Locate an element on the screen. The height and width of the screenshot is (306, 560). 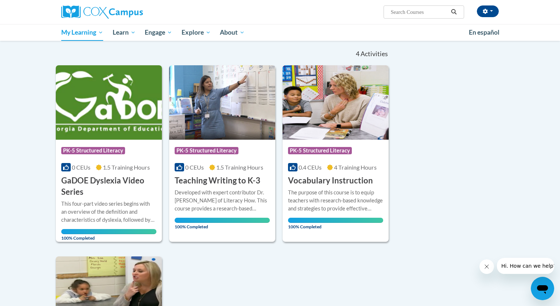
div: The purpose of this course is to equip teachers with research-based knowledge and strategies to p... is located at coordinates (335, 200).